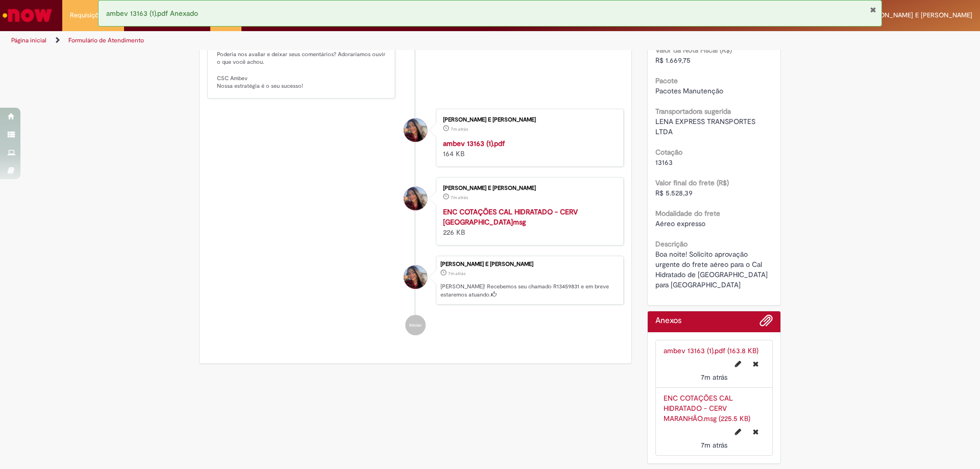 The image size is (980, 469). Describe the element at coordinates (738, 363) in the screenshot. I see `button: Editar nome de arquivo ambev 13163 (1).pdf` at that location.